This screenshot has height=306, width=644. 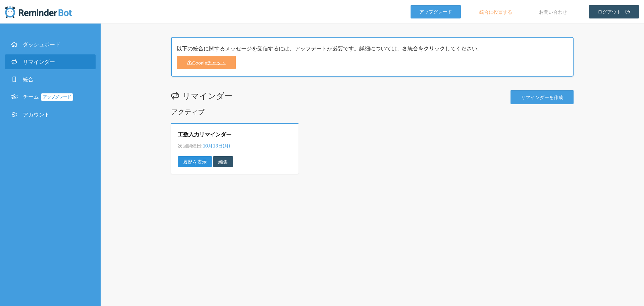 What do you see at coordinates (190, 145) in the screenshot?
I see `font: 次回開催日:` at bounding box center [190, 145].